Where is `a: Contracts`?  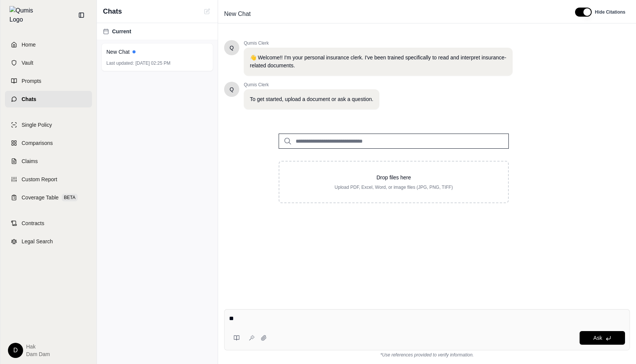 a: Contracts is located at coordinates (48, 223).